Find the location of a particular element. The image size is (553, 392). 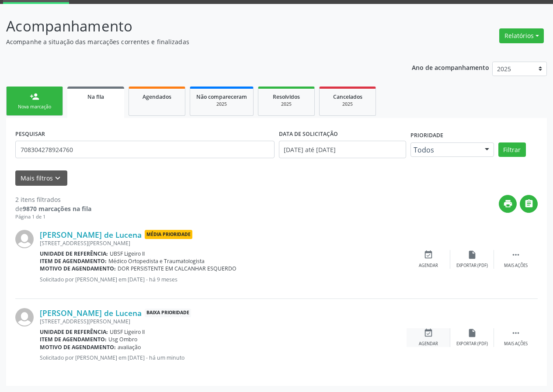

div: 2 itens filtrados is located at coordinates (53, 199).